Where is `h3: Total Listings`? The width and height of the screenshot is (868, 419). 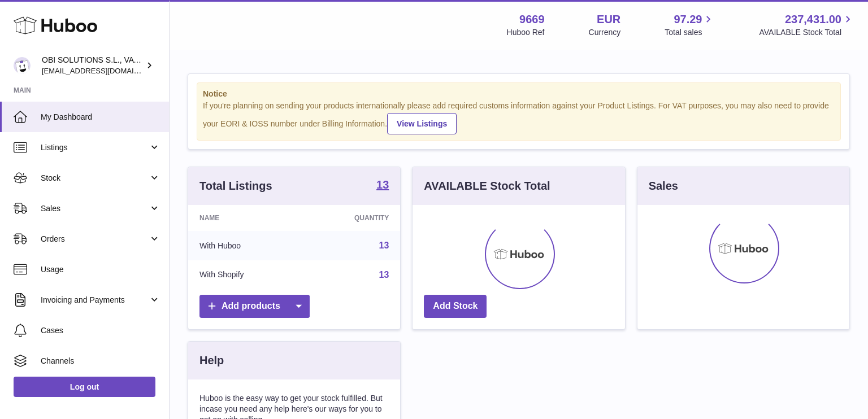 h3: Total Listings is located at coordinates (236, 186).